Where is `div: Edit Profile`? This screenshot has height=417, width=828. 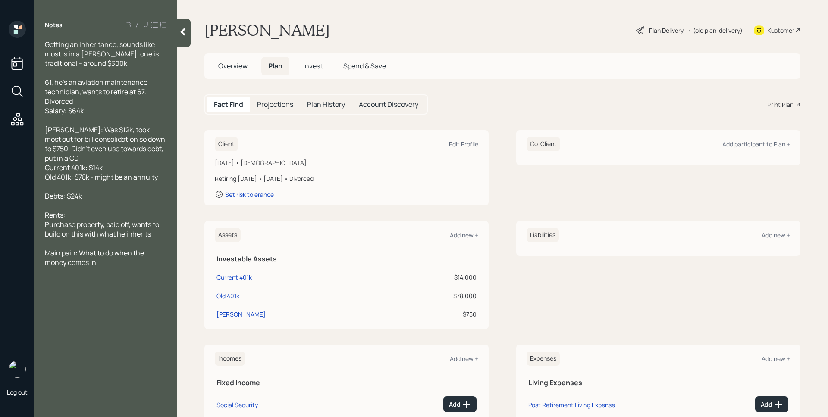 div: Edit Profile is located at coordinates (463, 144).